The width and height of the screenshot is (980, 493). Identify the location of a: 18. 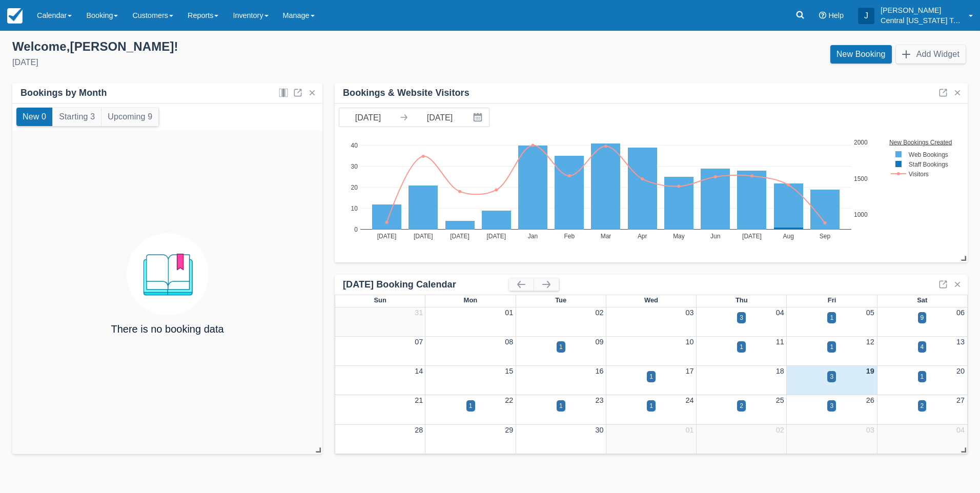
(780, 371).